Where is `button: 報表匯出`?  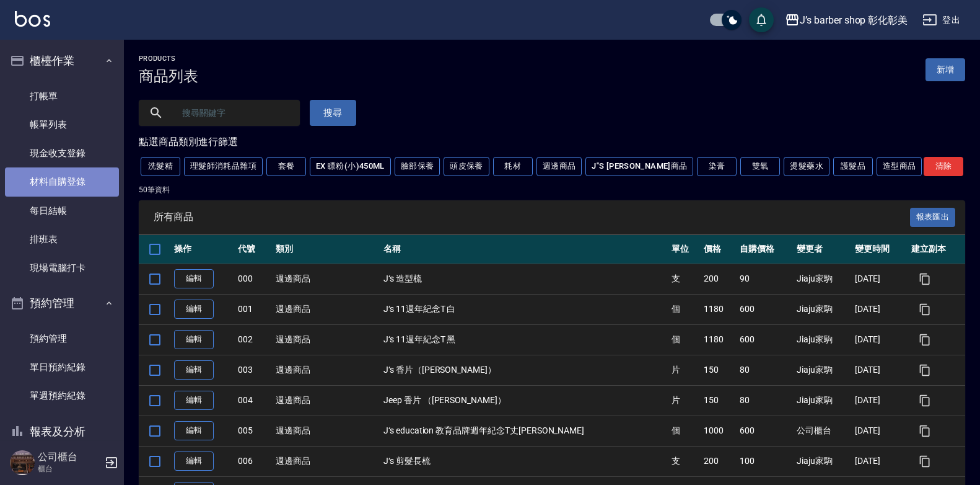
button: 報表匯出 is located at coordinates (934, 217).